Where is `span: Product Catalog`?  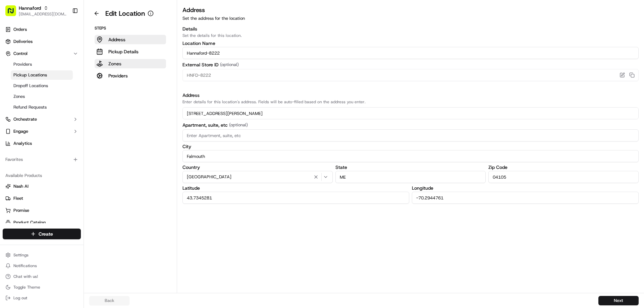 span: Product Catalog is located at coordinates (29, 223).